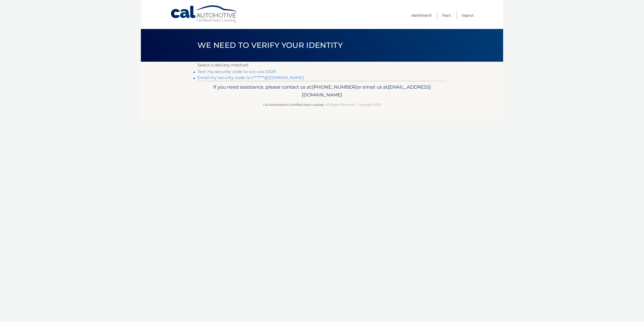  Describe the element at coordinates (447, 15) in the screenshot. I see `a: FAQ's` at that location.